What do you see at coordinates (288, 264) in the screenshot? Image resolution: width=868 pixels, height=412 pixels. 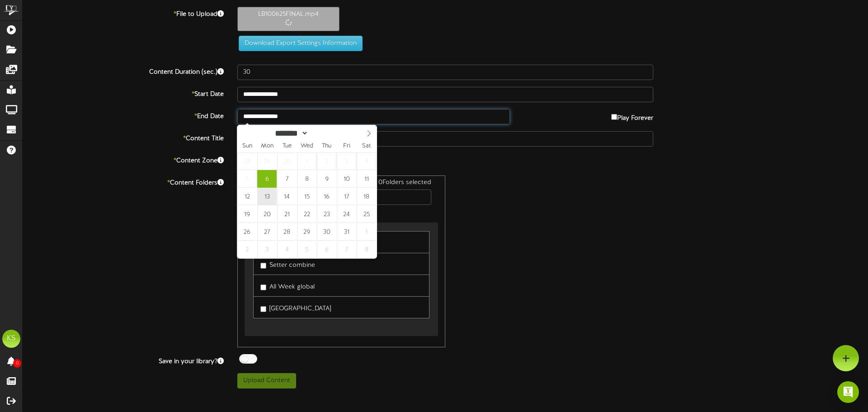 I see `label: Setter combine` at bounding box center [288, 264].